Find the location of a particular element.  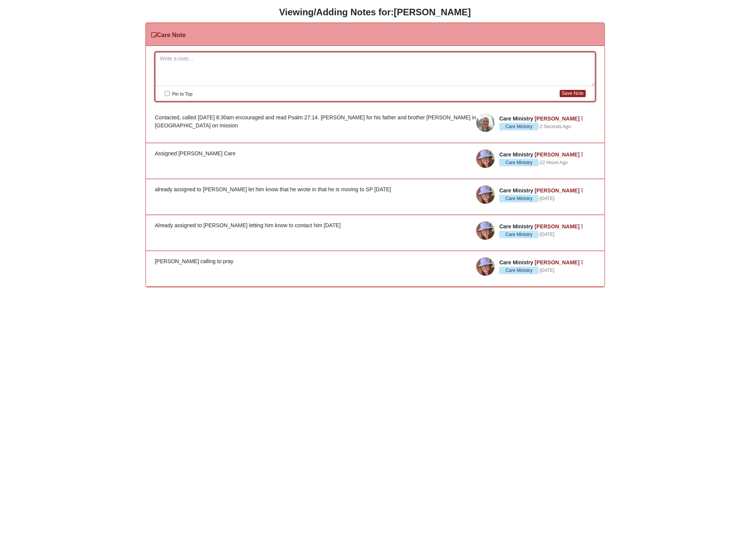

button: Save Note is located at coordinates (572, 94).